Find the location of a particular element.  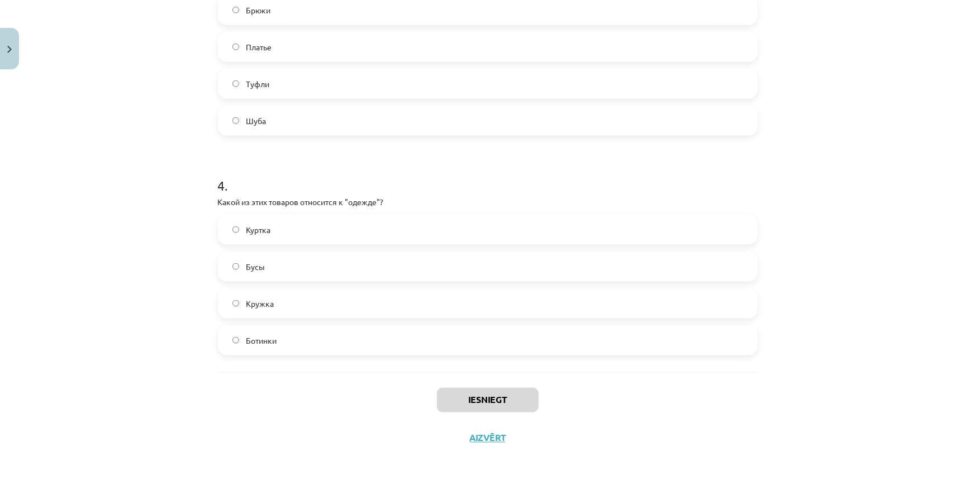

input: Туфли is located at coordinates (236, 84).